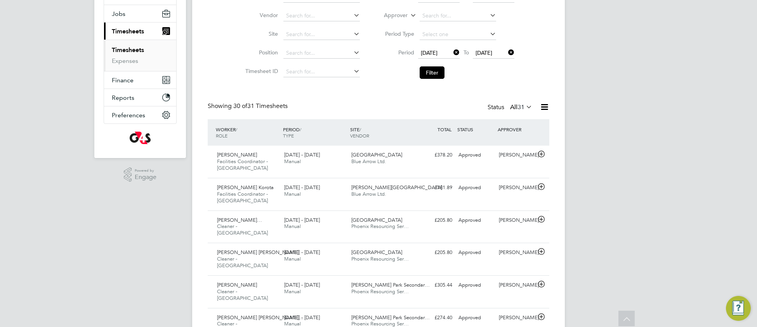 This screenshot has height=327, width=757. I want to click on label: Timesheet ID, so click(260, 71).